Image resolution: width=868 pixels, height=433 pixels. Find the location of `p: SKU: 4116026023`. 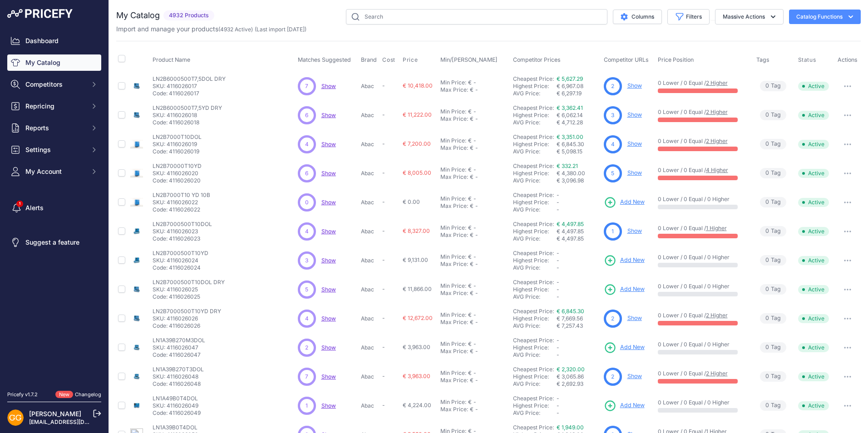

p: SKU: 4116026023 is located at coordinates (182, 231).